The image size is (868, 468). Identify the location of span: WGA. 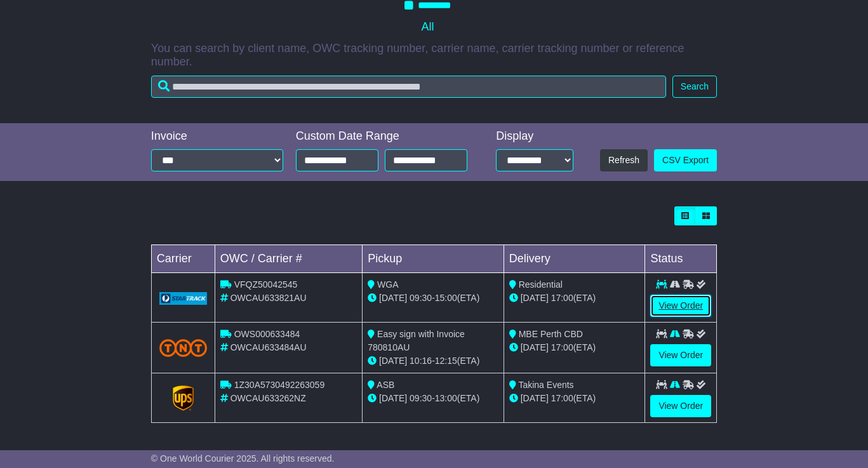
(387, 285).